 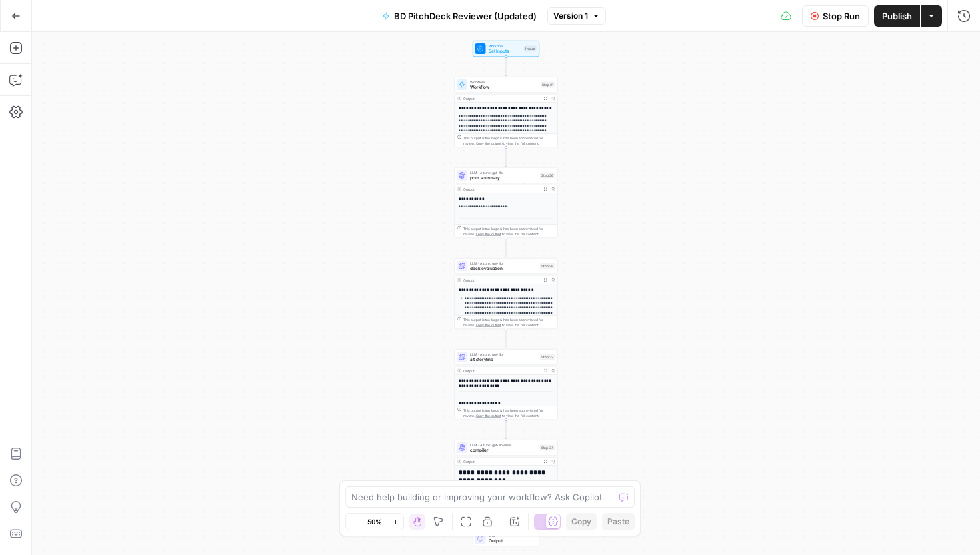 What do you see at coordinates (618, 522) in the screenshot?
I see `button: Paste` at bounding box center [618, 522].